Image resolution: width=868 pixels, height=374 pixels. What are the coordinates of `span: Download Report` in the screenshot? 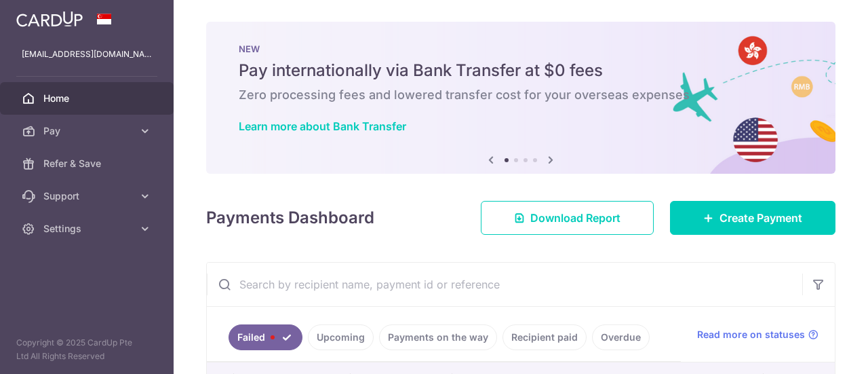 It's located at (576, 218).